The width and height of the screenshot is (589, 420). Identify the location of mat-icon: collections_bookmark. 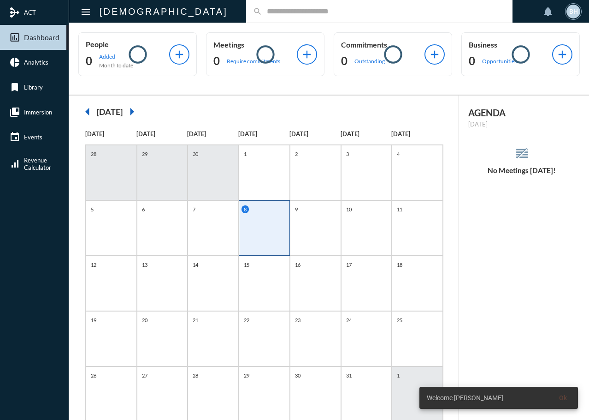
(15, 112).